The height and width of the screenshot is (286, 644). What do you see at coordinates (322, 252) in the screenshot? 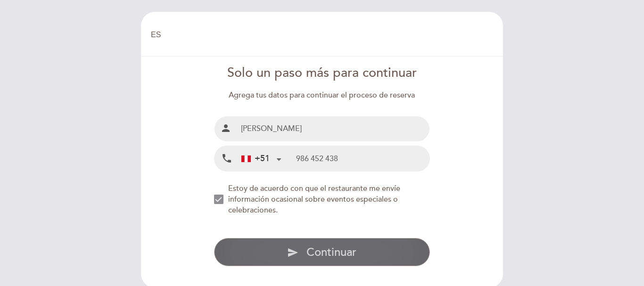
I see `button: send Continuar` at bounding box center [322, 252].